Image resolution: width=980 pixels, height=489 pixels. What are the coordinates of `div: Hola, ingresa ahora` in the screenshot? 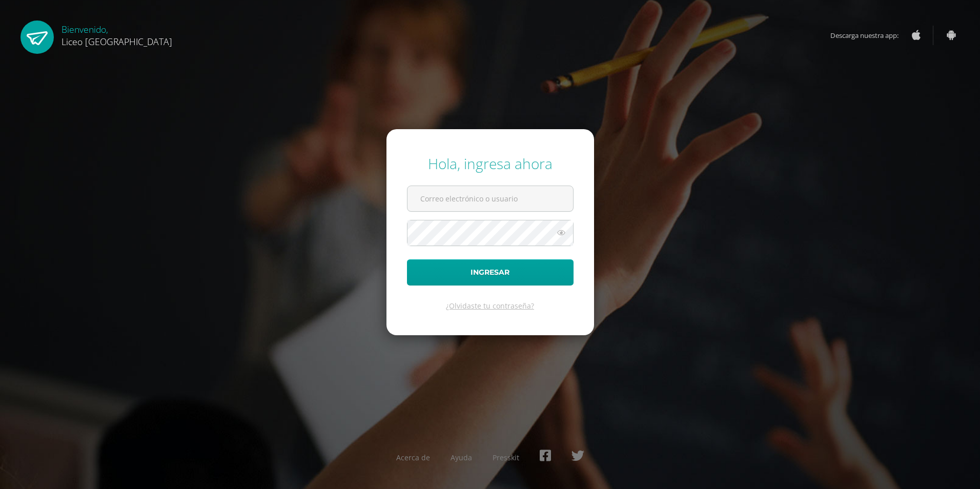 It's located at (490, 163).